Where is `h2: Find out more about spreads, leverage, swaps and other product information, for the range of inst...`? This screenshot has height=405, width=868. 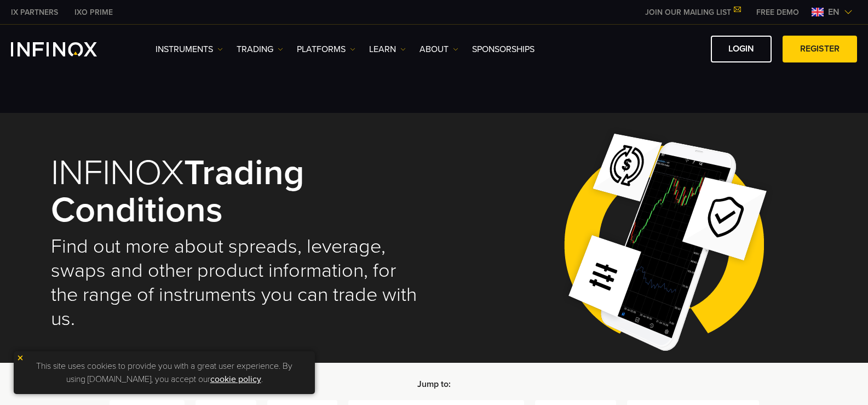
h2: Find out more about spreads, leverage, swaps and other product information, for the range of inst... is located at coordinates (235, 282).